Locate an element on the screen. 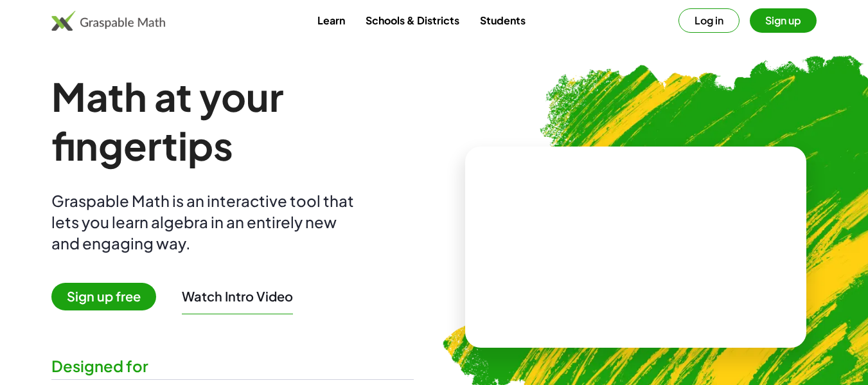  h1: Math at your fingertips is located at coordinates (233, 121).